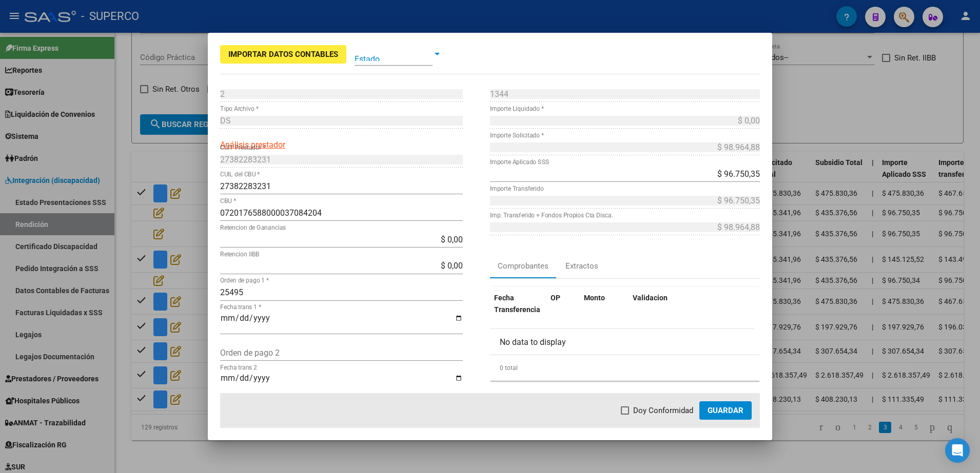 The height and width of the screenshot is (473, 980). What do you see at coordinates (518, 304) in the screenshot?
I see `datatable-header-cell: Fecha Transferencia` at bounding box center [518, 304].